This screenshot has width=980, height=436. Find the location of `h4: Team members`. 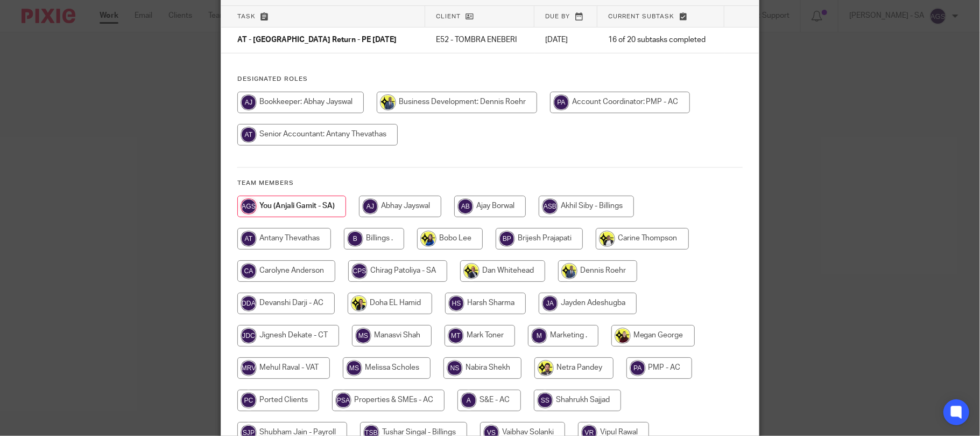

h4: Team members is located at coordinates (490, 183).